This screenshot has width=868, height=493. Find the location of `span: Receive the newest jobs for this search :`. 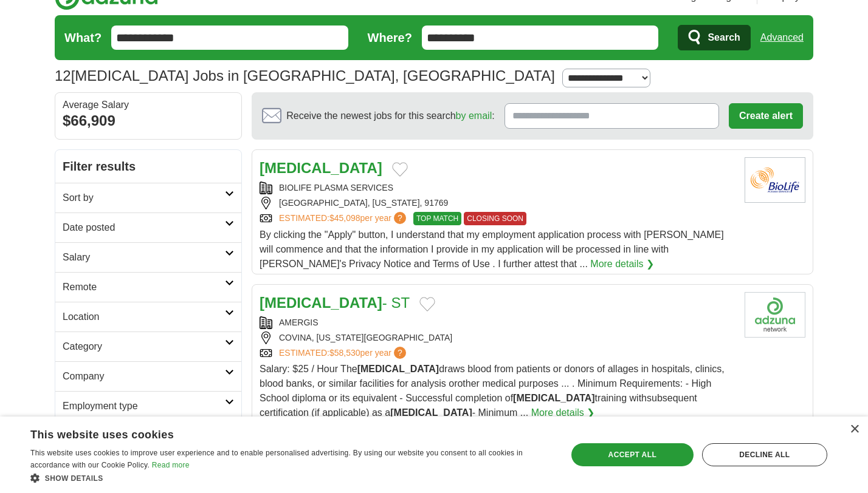

span: Receive the newest jobs for this search : is located at coordinates (390, 116).